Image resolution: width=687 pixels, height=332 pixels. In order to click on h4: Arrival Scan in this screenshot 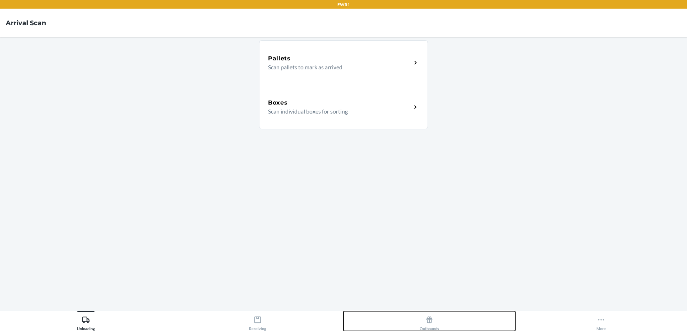, I will do `click(26, 23)`.